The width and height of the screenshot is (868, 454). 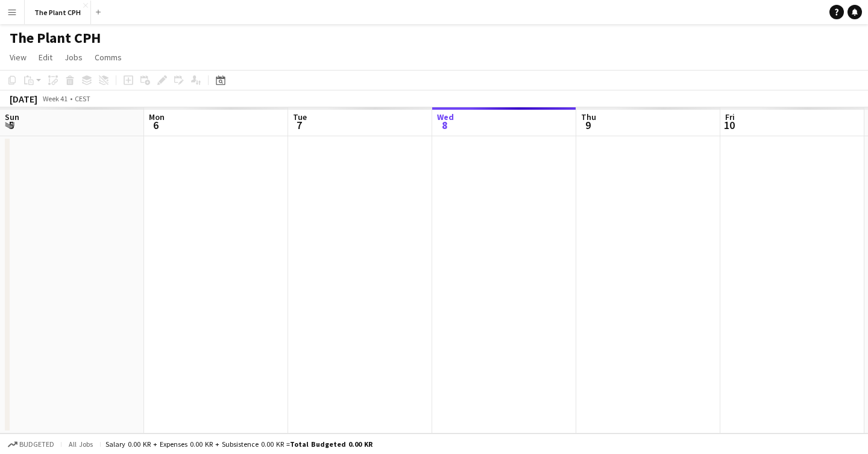 I want to click on div: Salary 0.00 KR + Expenses 0.00 KR + Subsistence 0.00 KR =, so click(x=239, y=444).